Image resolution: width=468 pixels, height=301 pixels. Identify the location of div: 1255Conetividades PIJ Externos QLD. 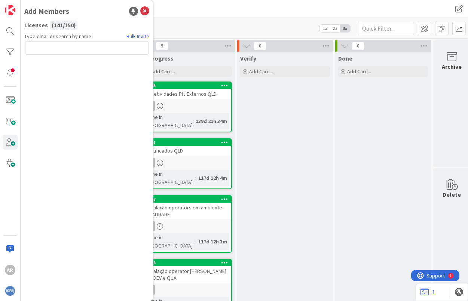
(187, 91).